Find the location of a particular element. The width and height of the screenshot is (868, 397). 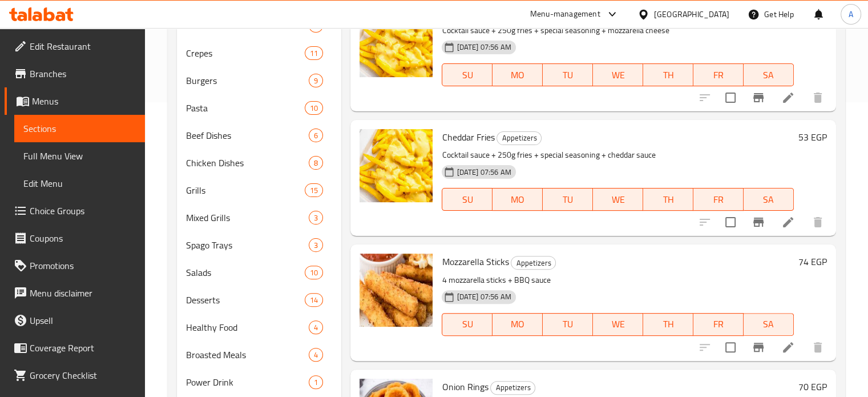

span: Grills is located at coordinates (245, 190).